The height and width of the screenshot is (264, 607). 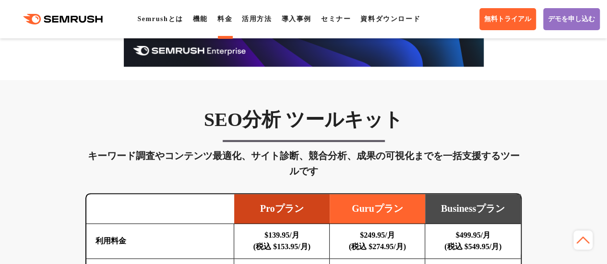 I want to click on a: 機能, so click(x=200, y=19).